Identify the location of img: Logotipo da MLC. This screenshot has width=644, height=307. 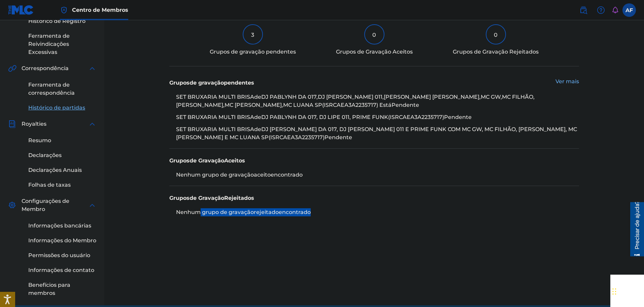
(21, 10).